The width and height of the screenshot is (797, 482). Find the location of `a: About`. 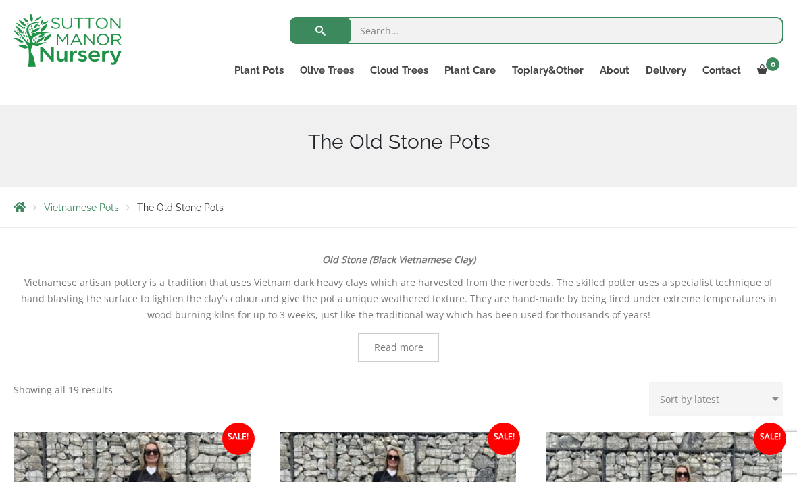

a: About is located at coordinates (615, 70).